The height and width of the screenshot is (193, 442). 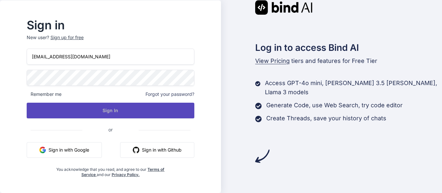 What do you see at coordinates (126, 174) in the screenshot?
I see `a: Privacy Policy.` at bounding box center [126, 174].